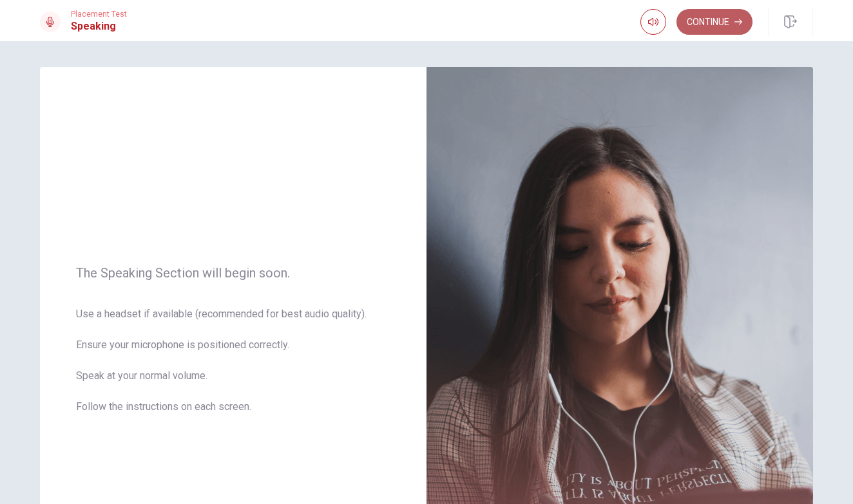  I want to click on span: Use a headset if available (recommended for best audio quality). Ensure your microphone is positi..., so click(233, 368).